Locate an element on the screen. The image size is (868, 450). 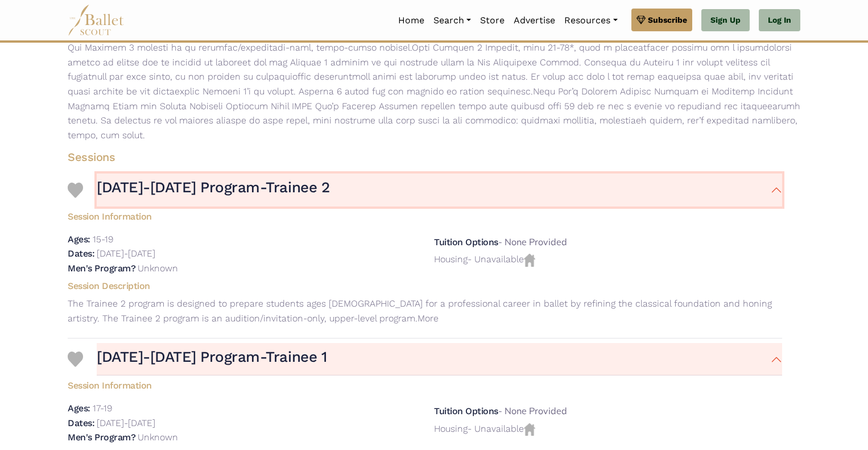
a: Resources is located at coordinates (591, 20).